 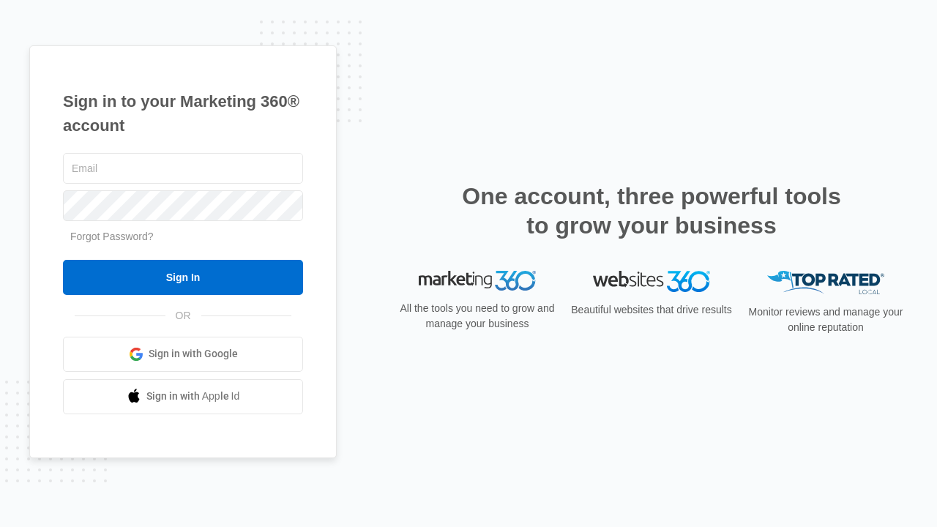 I want to click on p: Beautiful websites that drive results, so click(x=652, y=310).